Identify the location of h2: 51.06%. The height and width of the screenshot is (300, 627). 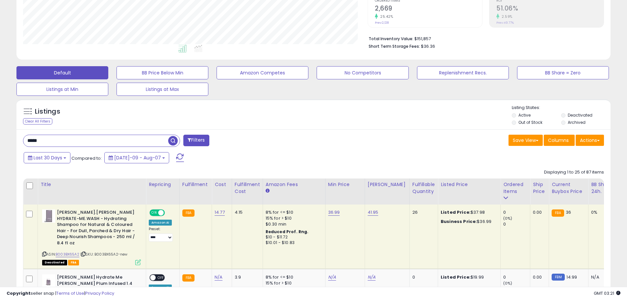
(550, 9).